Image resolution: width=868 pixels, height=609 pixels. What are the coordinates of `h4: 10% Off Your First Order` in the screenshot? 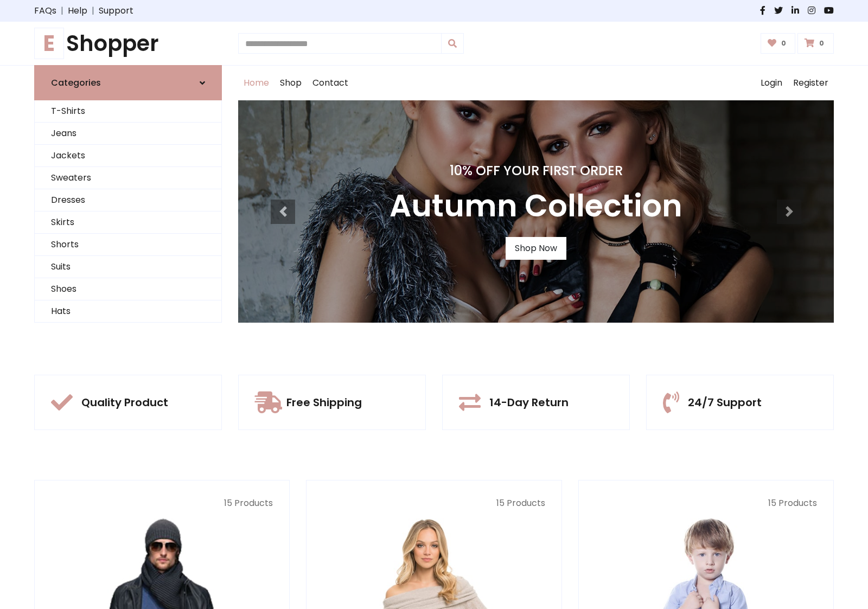 It's located at (536, 171).